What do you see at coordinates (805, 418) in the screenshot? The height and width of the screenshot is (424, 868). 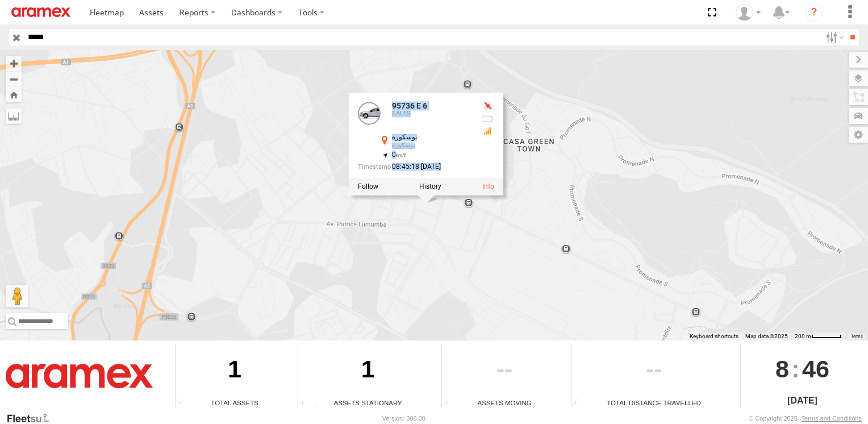 I see `div: © Copyright 2025 -` at bounding box center [805, 418].